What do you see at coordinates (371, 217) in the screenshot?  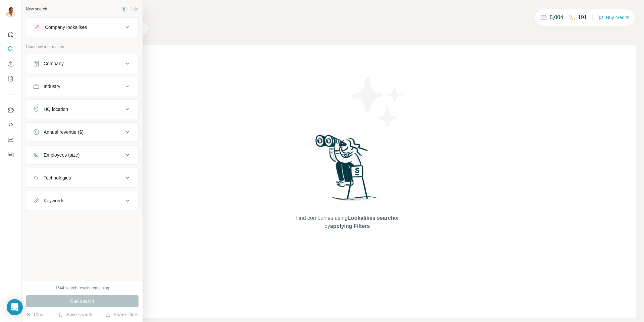 I see `span: Lookalikes search` at bounding box center [371, 217].